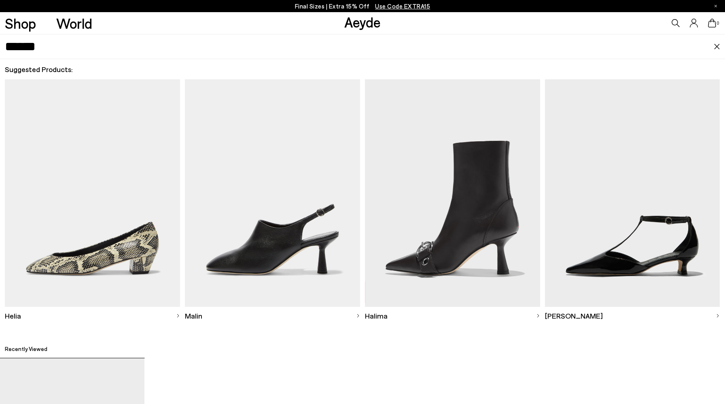 Image resolution: width=725 pixels, height=404 pixels. Describe the element at coordinates (376, 316) in the screenshot. I see `span: Halima` at that location.